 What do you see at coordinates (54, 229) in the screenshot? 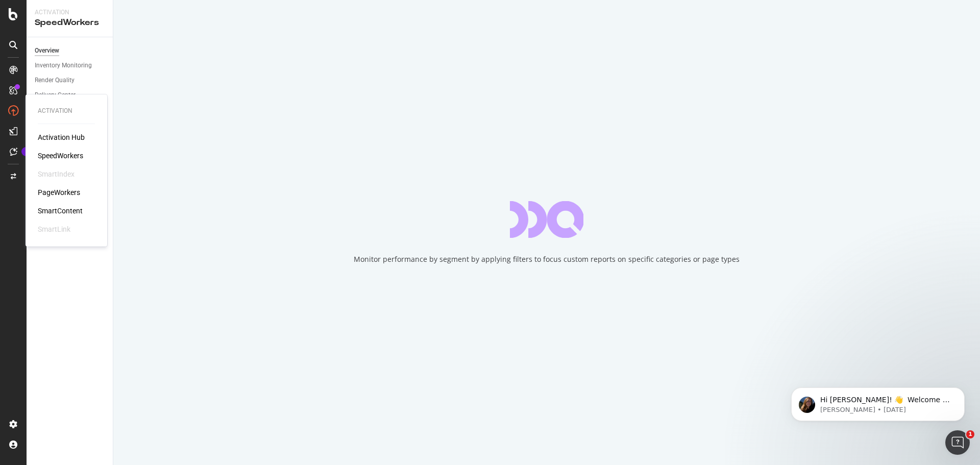
I see `a: SmartLink` at bounding box center [54, 229].